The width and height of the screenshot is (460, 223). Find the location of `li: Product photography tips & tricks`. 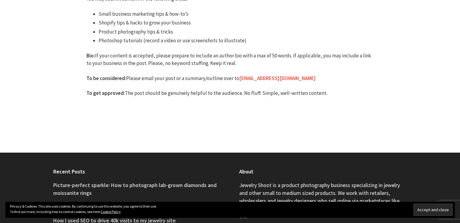

li: Product photography tips & tricks is located at coordinates (236, 32).